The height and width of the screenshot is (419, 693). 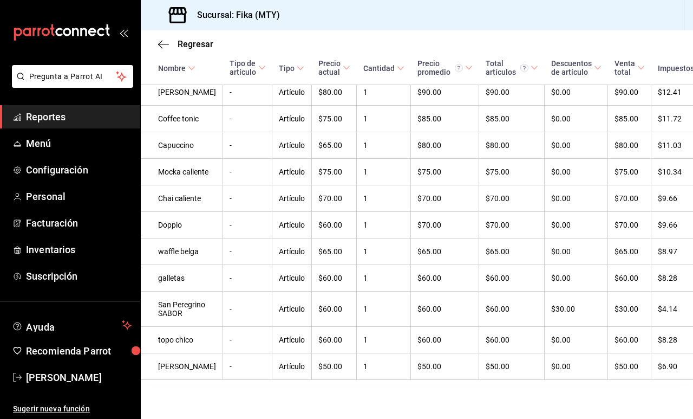 What do you see at coordinates (79, 116) in the screenshot?
I see `span: Reportes` at bounding box center [79, 116].